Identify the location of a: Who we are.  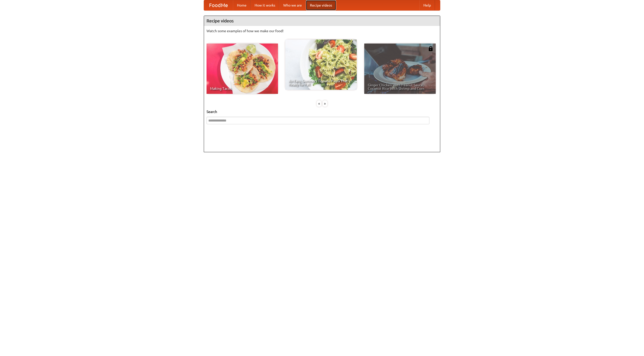
(292, 6).